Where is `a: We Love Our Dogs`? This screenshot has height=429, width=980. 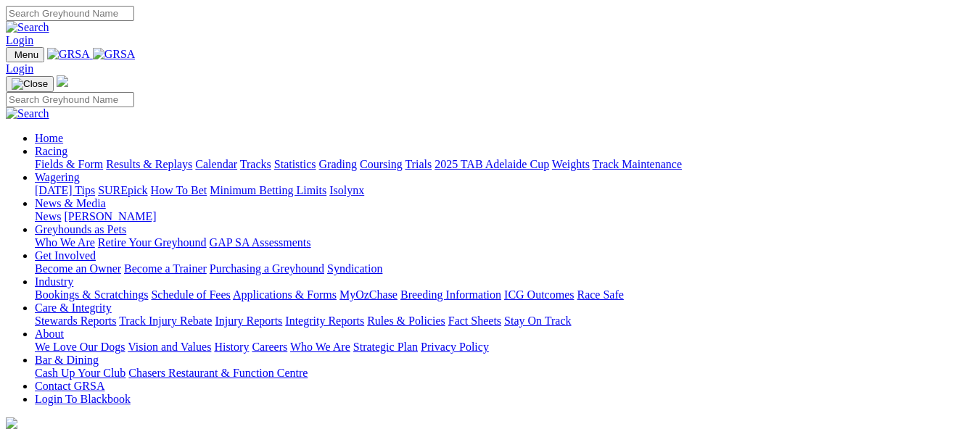
a: We Love Our Dogs is located at coordinates (80, 346).